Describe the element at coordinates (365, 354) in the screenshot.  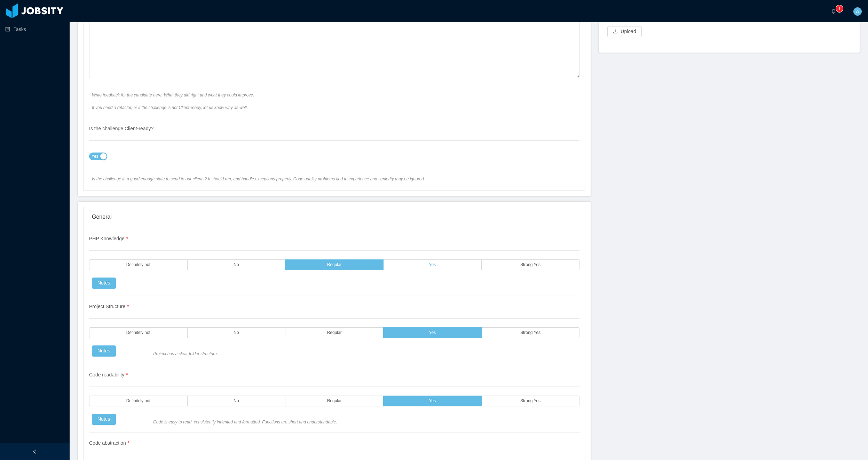
I see `span: Project has a clear folder structure.` at that location.